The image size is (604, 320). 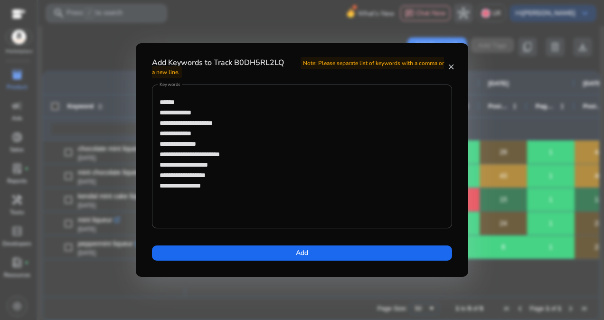 I want to click on span: Note: Please separate list of keywords with a comma or a new line., so click(x=298, y=67).